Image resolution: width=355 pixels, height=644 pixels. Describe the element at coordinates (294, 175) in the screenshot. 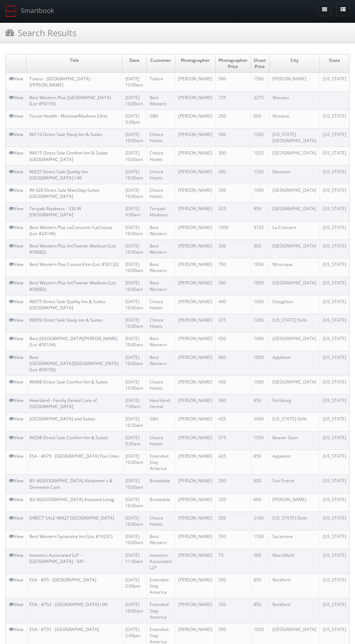

I see `td: Mauston` at that location.